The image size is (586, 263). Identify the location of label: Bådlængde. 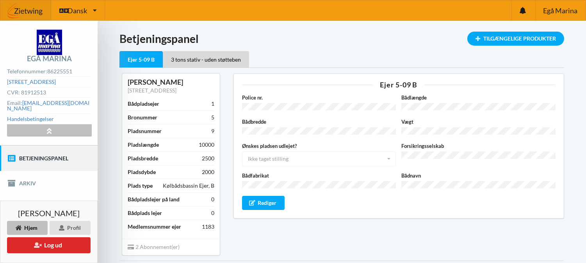
(478, 98).